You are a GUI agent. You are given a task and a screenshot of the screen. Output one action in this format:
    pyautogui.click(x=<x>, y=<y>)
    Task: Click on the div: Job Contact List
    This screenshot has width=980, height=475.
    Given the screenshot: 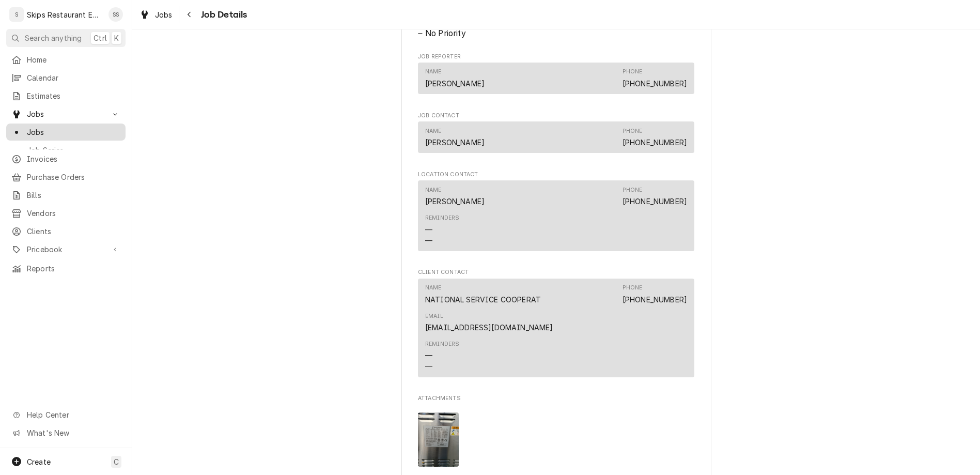 What is the action you would take?
    pyautogui.click(x=556, y=140)
    